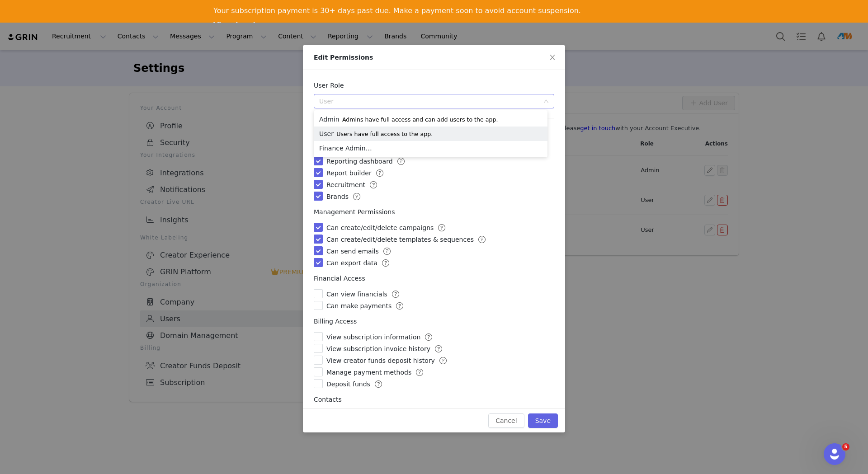  What do you see at coordinates (340, 278) in the screenshot?
I see `span: Financial Access` at bounding box center [340, 278].